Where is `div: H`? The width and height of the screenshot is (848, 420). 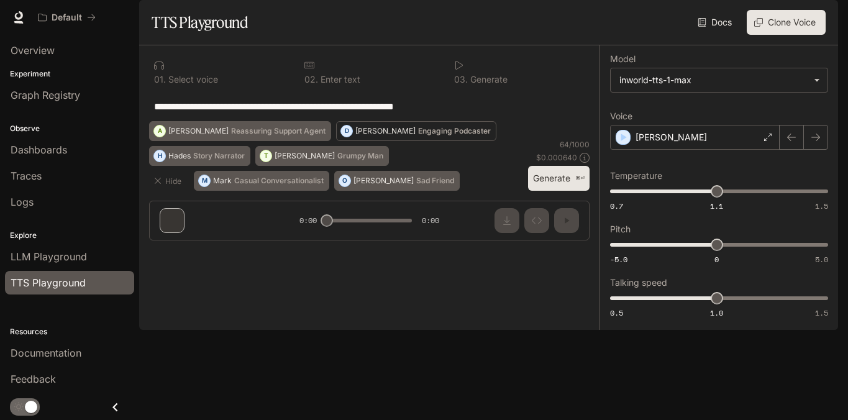
div: H is located at coordinates (160, 156).